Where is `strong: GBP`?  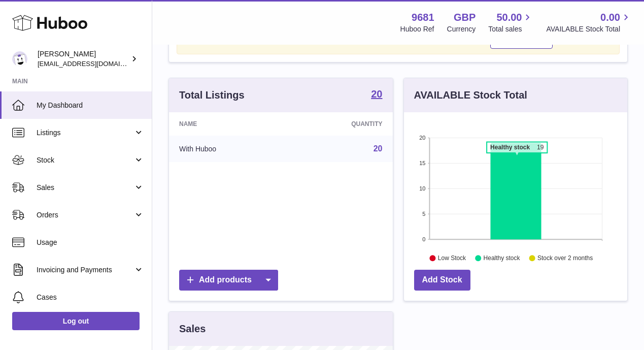
strong: GBP is located at coordinates (465, 18).